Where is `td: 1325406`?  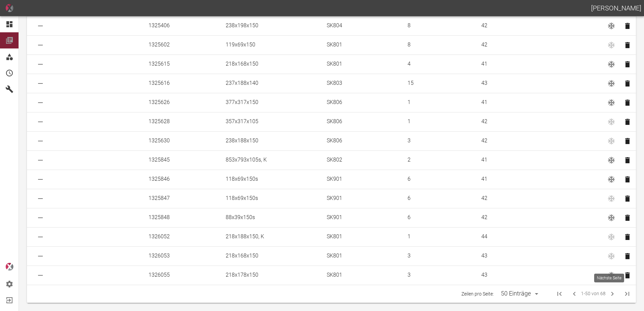 td: 1325406 is located at coordinates (182, 26).